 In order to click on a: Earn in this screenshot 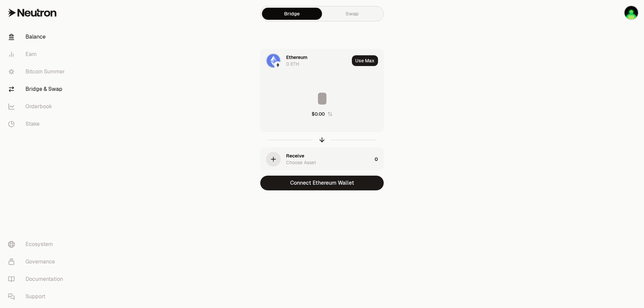, I will do `click(37, 54)`.